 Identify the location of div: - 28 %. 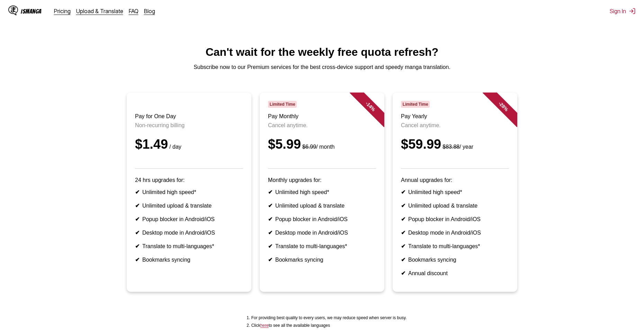
(503, 106).